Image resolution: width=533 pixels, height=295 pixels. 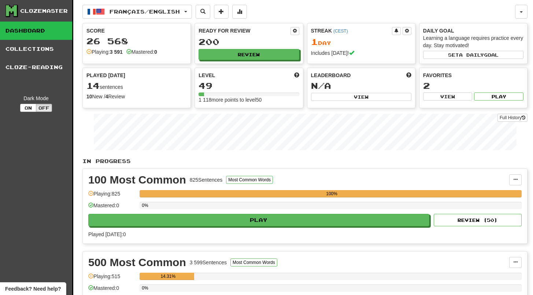 What do you see at coordinates (44, 11) in the screenshot?
I see `div: Clozemaster` at bounding box center [44, 11].